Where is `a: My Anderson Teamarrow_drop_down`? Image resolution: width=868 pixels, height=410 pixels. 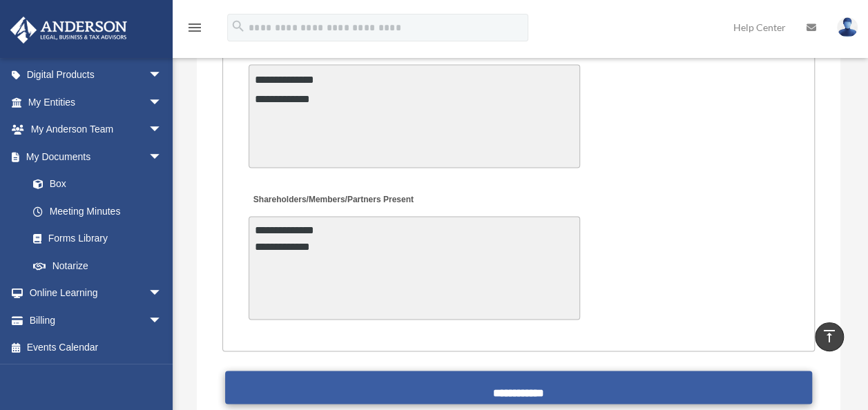
a: My Anderson Teamarrow_drop_down is located at coordinates (96, 130).